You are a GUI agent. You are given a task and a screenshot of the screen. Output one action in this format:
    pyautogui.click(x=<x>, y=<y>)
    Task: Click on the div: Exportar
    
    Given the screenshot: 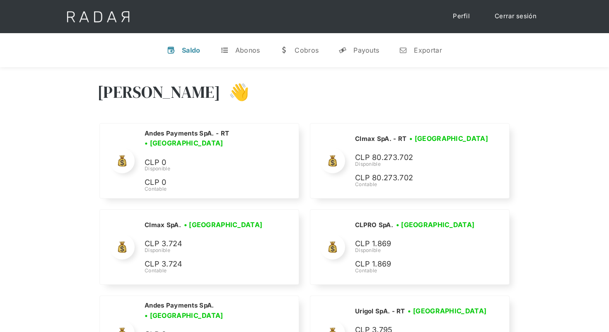 What is the action you would take?
    pyautogui.click(x=427, y=50)
    